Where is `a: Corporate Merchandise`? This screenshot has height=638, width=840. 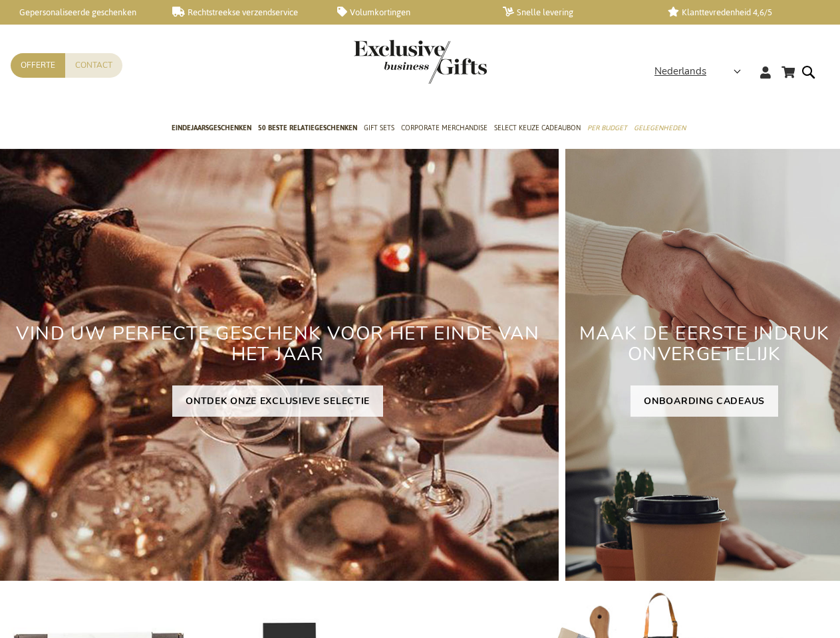
a: Corporate Merchandise is located at coordinates (444, 129).